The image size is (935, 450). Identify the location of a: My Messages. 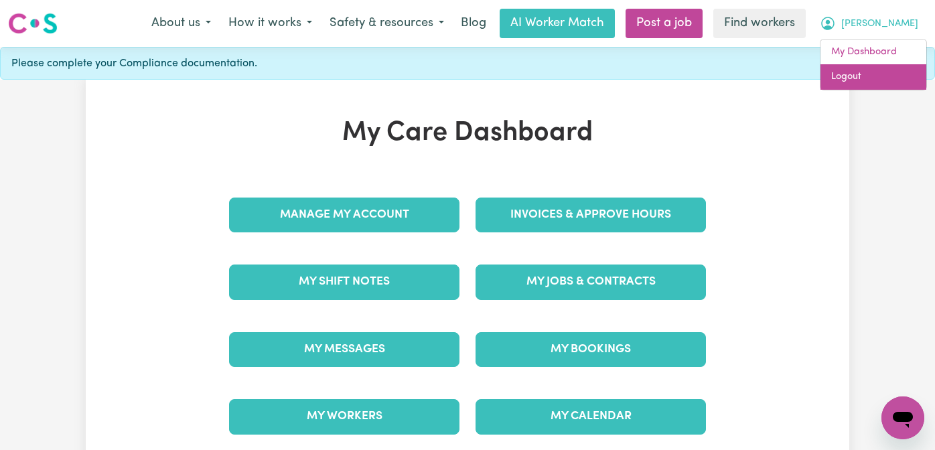
(344, 349).